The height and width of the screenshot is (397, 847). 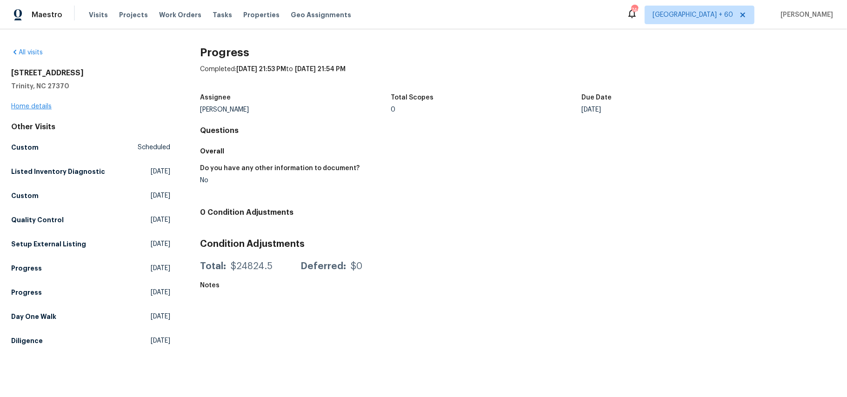 I want to click on h5: Do you have any other information to document?, so click(x=280, y=168).